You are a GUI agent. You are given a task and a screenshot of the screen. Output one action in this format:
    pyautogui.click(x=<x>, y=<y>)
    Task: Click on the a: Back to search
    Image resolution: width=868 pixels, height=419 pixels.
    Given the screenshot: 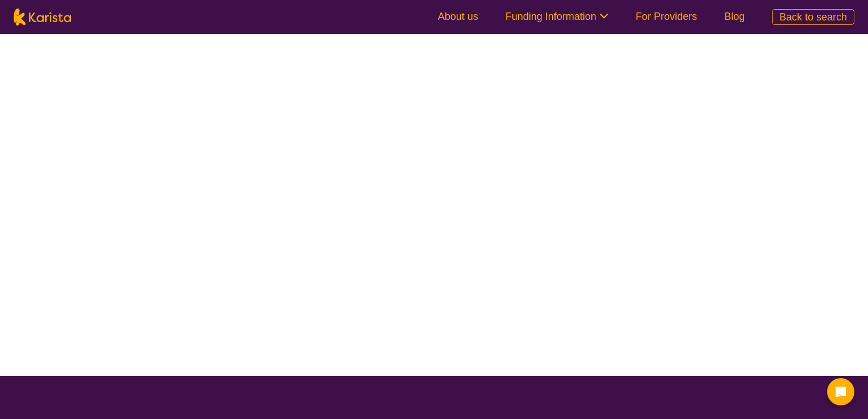 What is the action you would take?
    pyautogui.click(x=813, y=17)
    